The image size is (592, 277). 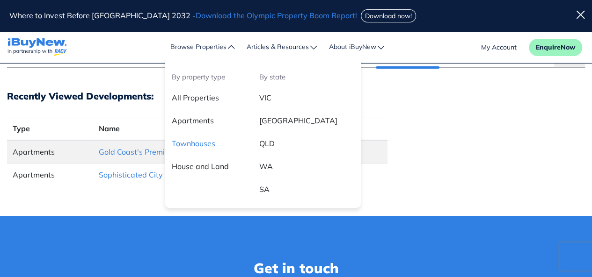 I want to click on a: Townhouses, so click(x=208, y=147).